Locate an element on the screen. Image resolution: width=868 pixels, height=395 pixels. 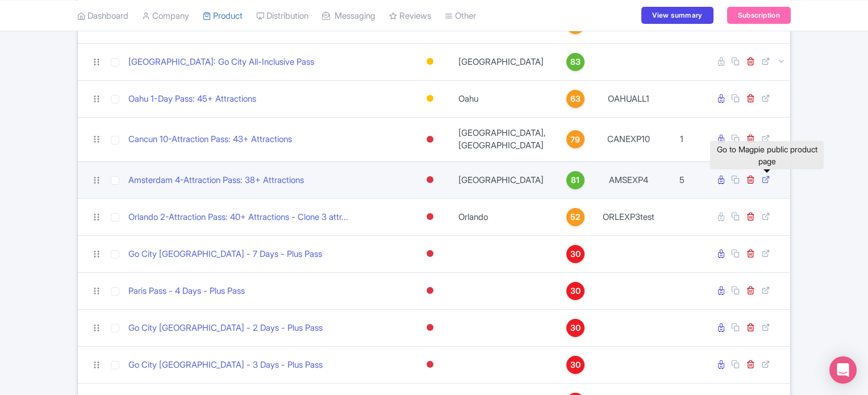
a: Paris Pass - 4 Days - Plus Pass is located at coordinates (187, 291).